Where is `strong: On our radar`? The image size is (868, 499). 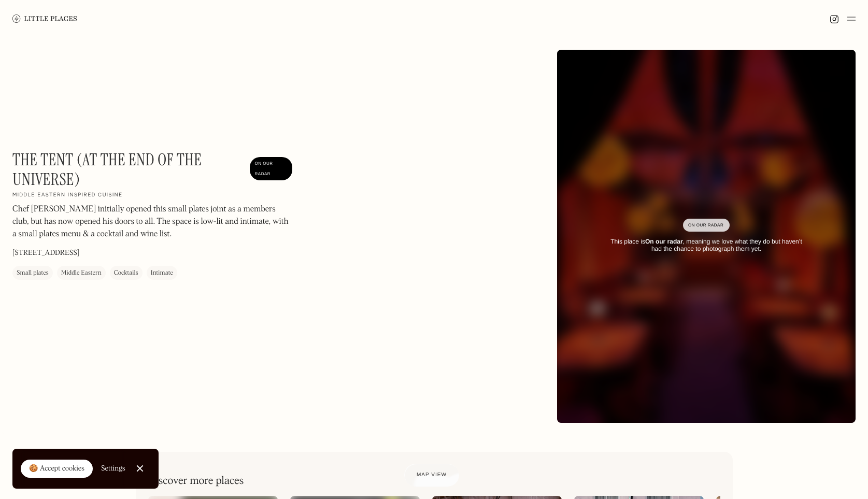 strong: On our radar is located at coordinates (664, 242).